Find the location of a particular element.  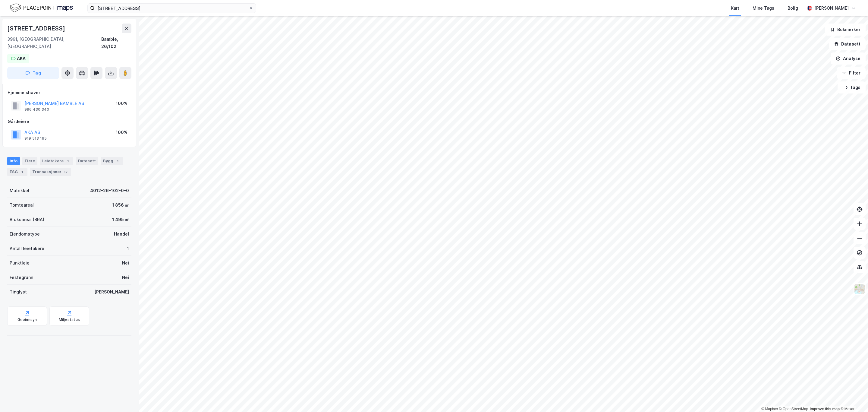

div: Eiere is located at coordinates (30, 161).